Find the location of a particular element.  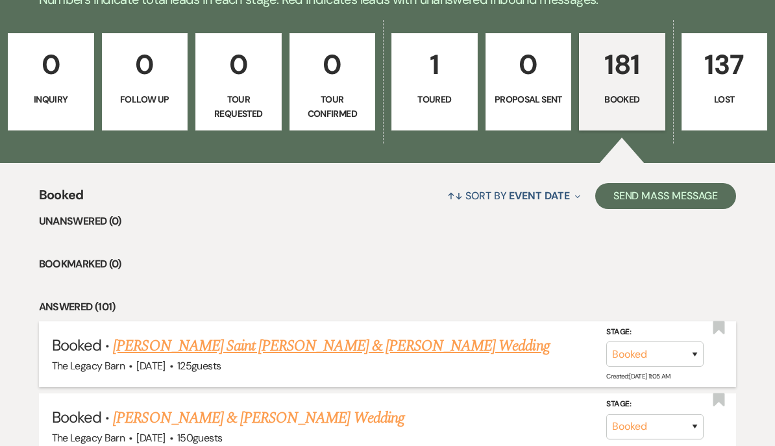

p: Inquiry is located at coordinates (51, 99).